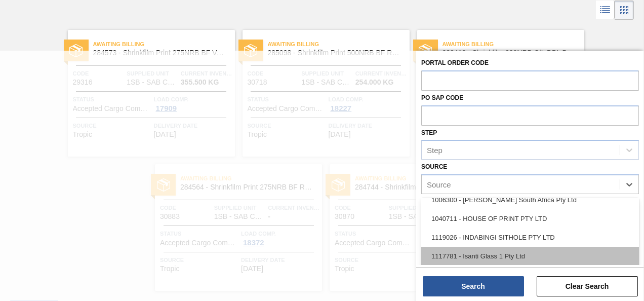 This screenshot has height=301, width=644. Describe the element at coordinates (606, 10) in the screenshot. I see `div: List Vision` at that location.